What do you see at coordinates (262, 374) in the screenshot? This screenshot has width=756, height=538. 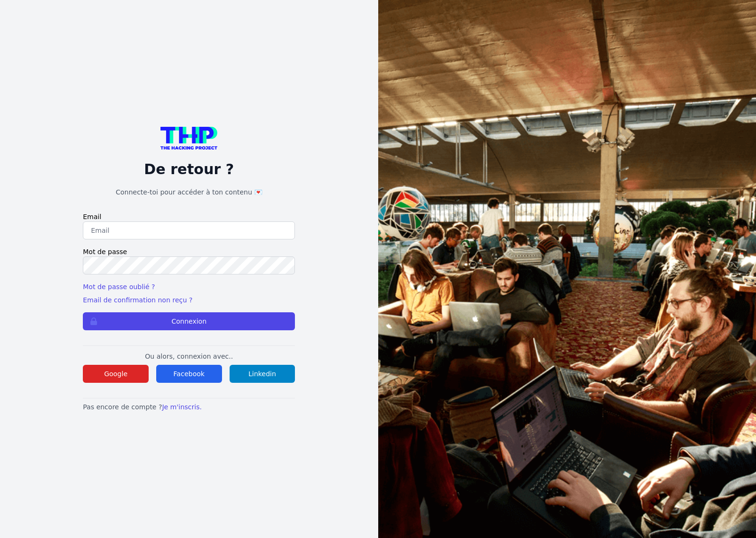 I see `a: Linkedin` at bounding box center [262, 374].